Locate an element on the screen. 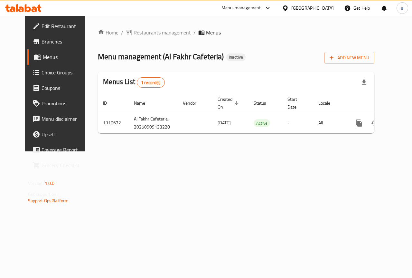  span: Version: is located at coordinates (36, 183).